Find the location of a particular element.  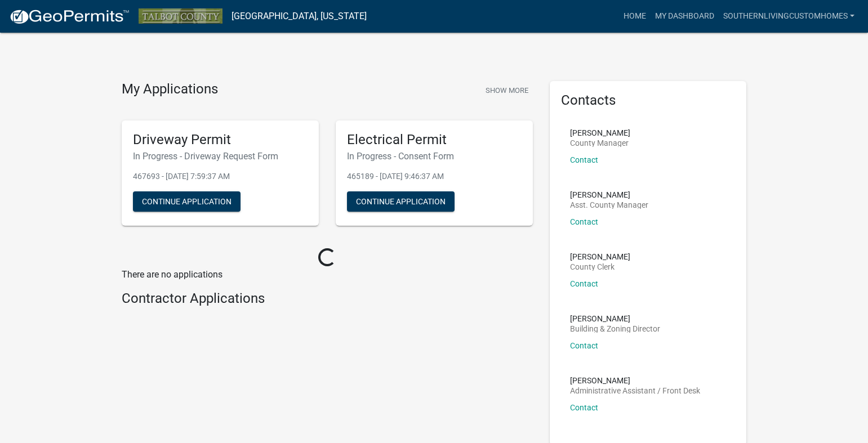

wm-workflow-list-section: Contractor Applications is located at coordinates (328, 301).